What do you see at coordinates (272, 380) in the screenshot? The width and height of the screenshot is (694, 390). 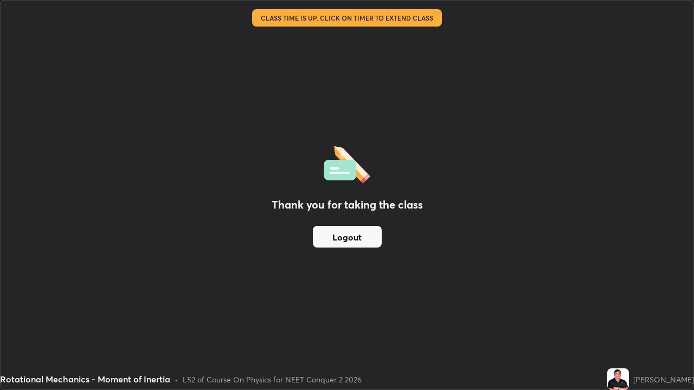 I see `div: L52 of Course On Physics for NEET Conquer 2 2026` at bounding box center [272, 380].